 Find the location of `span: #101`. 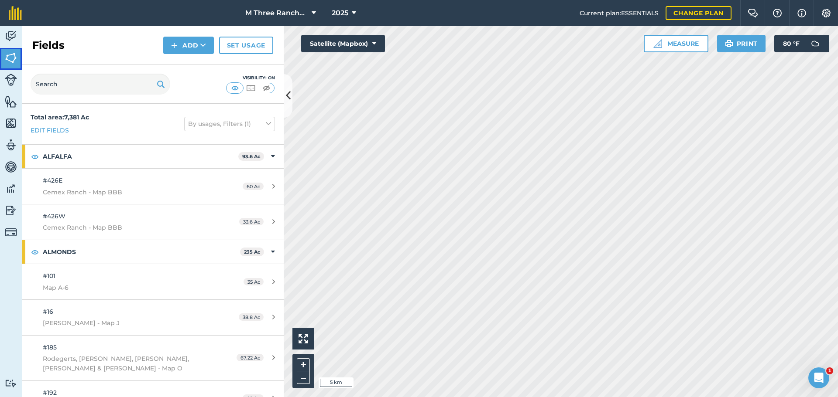

span: #101 is located at coordinates (49, 276).